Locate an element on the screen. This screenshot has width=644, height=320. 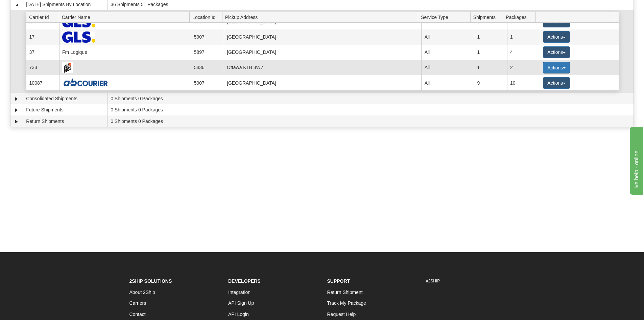
span: Carrier Name is located at coordinates (126, 17).